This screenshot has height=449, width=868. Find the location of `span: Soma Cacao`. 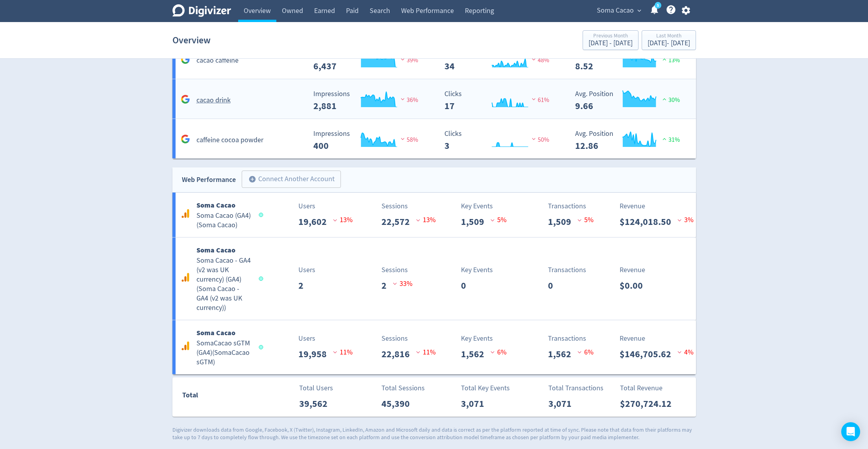

span: Soma Cacao is located at coordinates (616, 11).